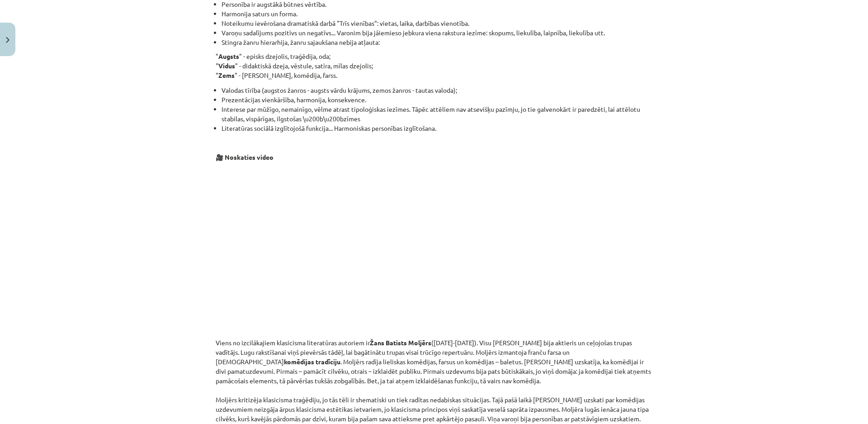 Image resolution: width=868 pixels, height=424 pixels. What do you see at coordinates (226, 75) in the screenshot?
I see `strong: Zems` at bounding box center [226, 75].